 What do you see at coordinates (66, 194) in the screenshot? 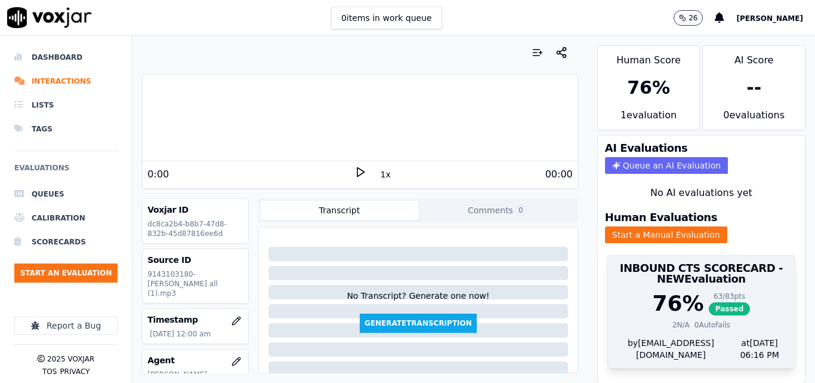
I see `a: Queues` at bounding box center [66, 194].